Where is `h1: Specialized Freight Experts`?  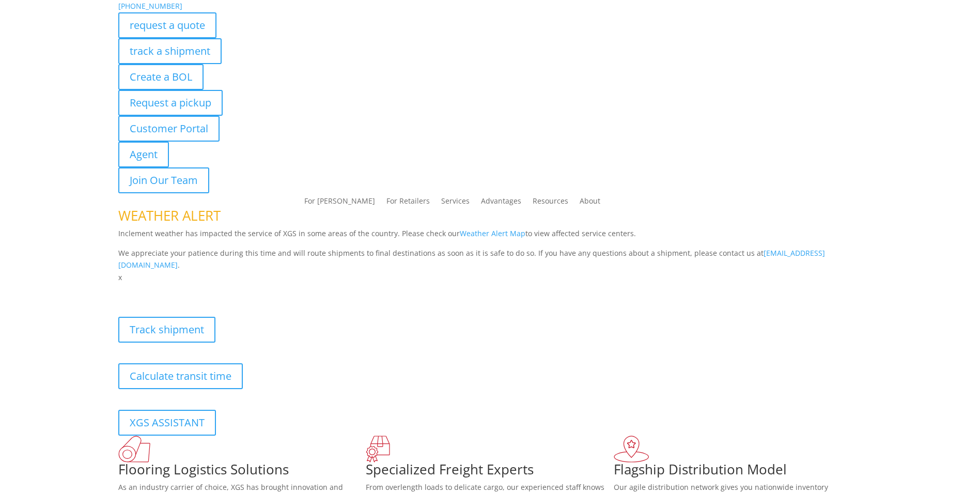 h1: Specialized Freight Experts is located at coordinates (490, 471).